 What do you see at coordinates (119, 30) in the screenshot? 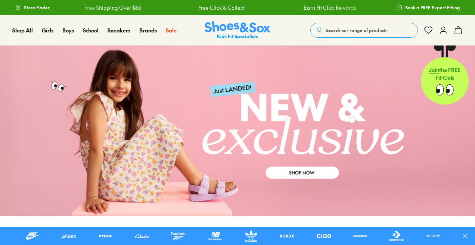
I see `a: Sneakers` at bounding box center [119, 30].